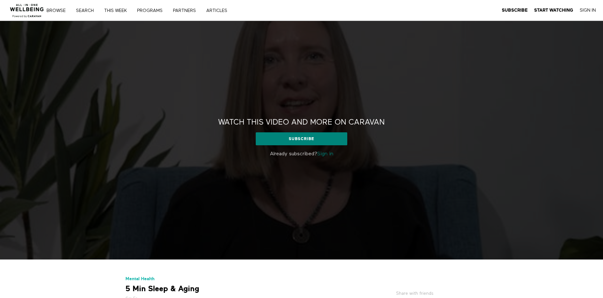 The height and width of the screenshot is (298, 603). Describe the element at coordinates (301, 122) in the screenshot. I see `h2: Watch this video and more on CARAVAN` at that location.